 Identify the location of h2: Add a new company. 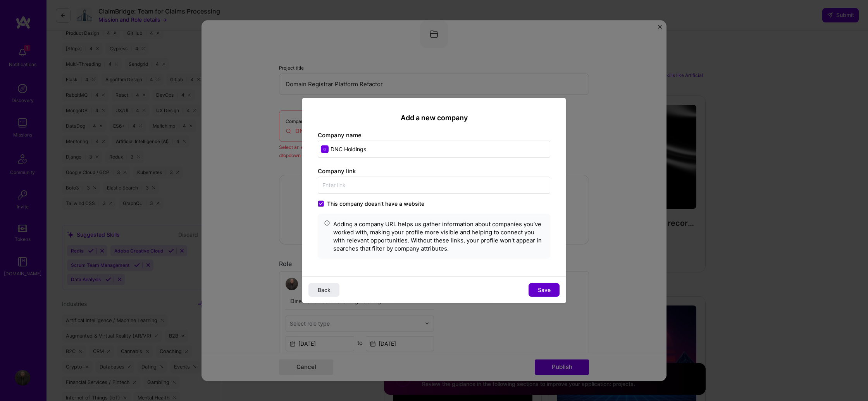
(434, 118).